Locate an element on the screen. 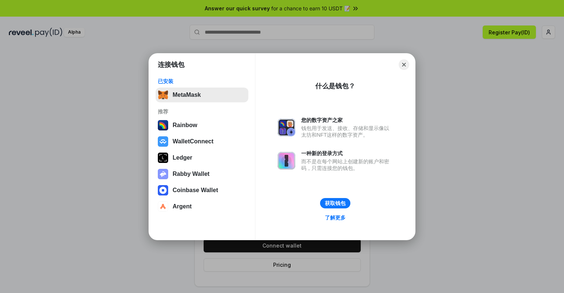 The image size is (564, 293). button: MetaMask is located at coordinates (202, 95).